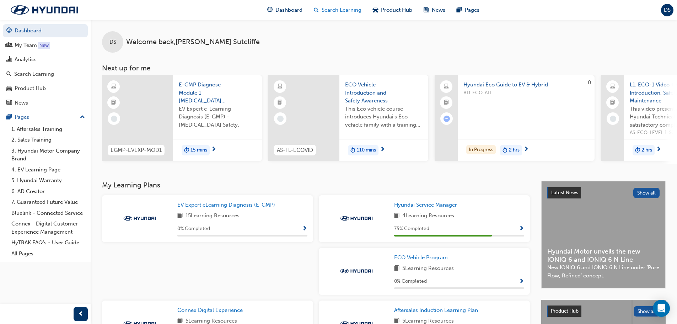 This screenshot has height=324, width=677. I want to click on span: 0, so click(589, 82).